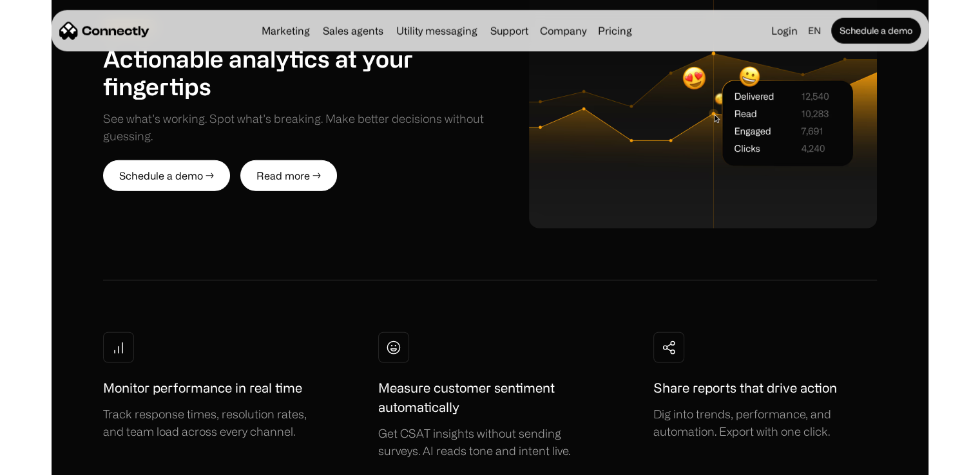 The width and height of the screenshot is (980, 475). Describe the element at coordinates (104, 31) in the screenshot. I see `a: home` at that location.